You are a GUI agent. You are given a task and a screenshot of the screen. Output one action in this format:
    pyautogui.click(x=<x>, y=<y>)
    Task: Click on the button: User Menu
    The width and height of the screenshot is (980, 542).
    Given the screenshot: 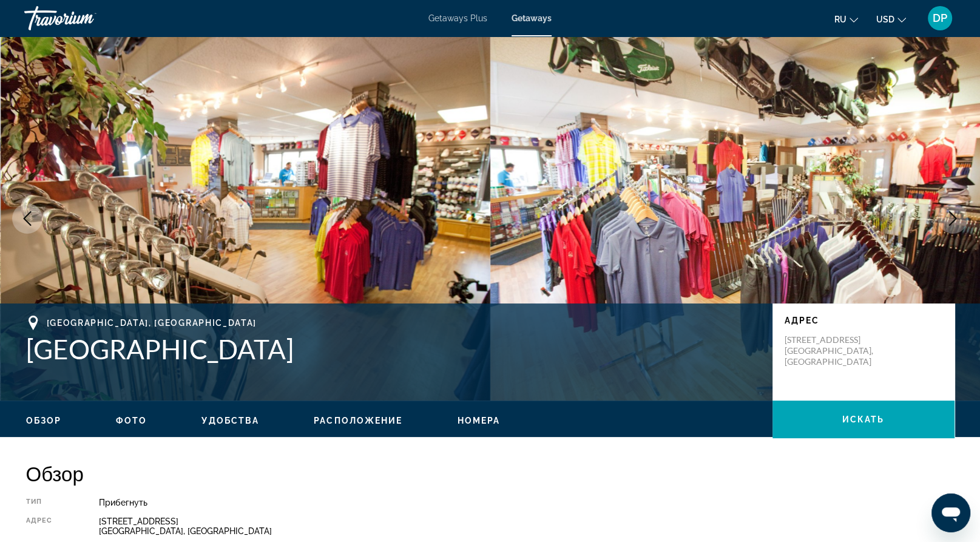 What is the action you would take?
    pyautogui.click(x=940, y=18)
    